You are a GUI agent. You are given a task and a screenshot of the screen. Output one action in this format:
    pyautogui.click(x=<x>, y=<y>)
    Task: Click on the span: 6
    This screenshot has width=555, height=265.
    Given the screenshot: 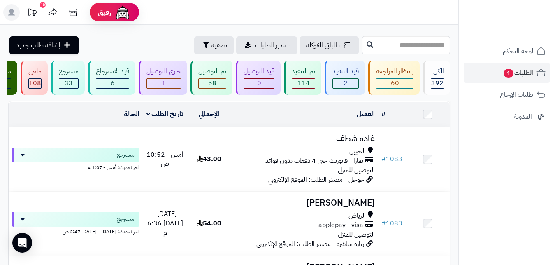 What is the action you would take?
    pyautogui.click(x=113, y=83)
    